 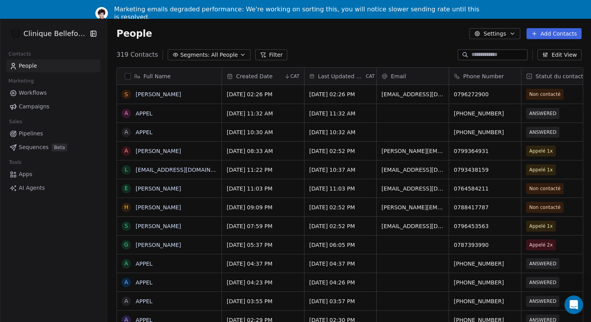 What do you see at coordinates (137, 55) in the screenshot?
I see `span: 319 Contacts` at bounding box center [137, 55].